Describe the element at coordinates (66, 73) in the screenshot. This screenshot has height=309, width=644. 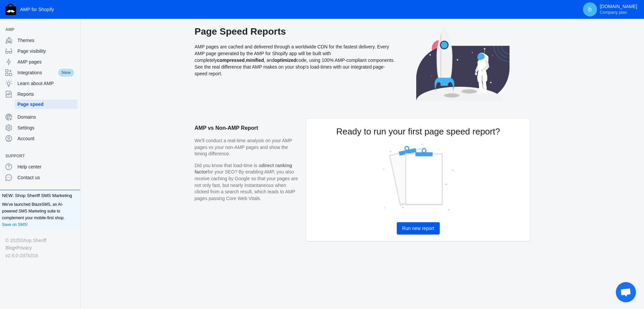
I see `span: New` at that location.